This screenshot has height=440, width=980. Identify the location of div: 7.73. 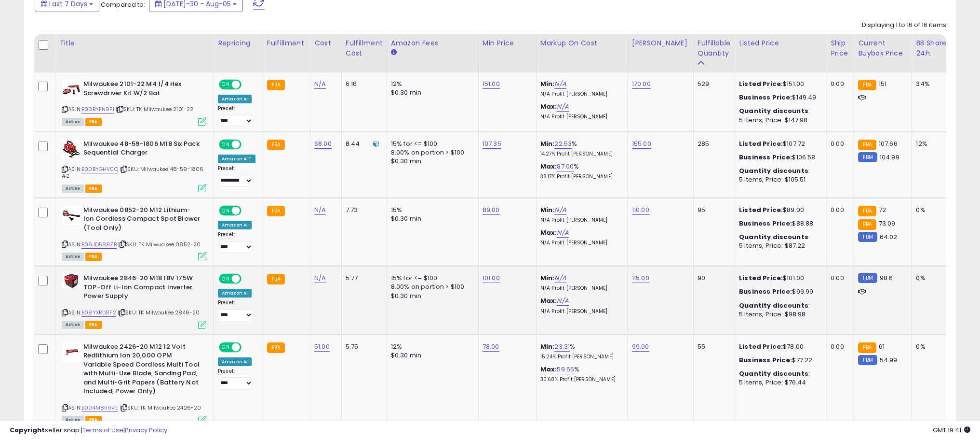
(362, 210).